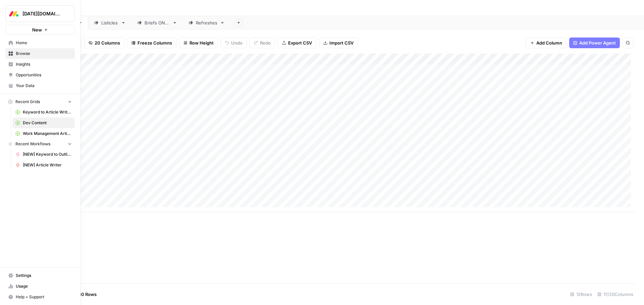  What do you see at coordinates (44, 75) in the screenshot?
I see `span: Opportunities` at bounding box center [44, 75].